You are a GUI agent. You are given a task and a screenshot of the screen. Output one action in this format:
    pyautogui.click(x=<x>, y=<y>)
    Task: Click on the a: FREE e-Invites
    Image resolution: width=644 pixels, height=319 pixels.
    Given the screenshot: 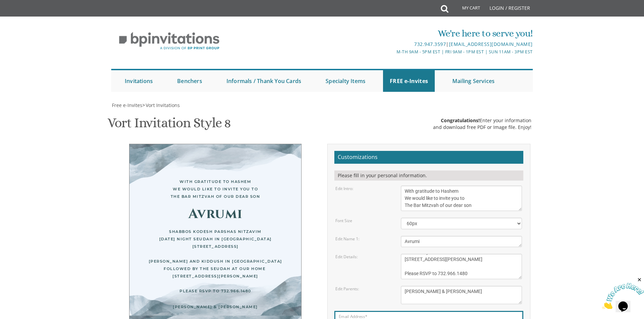 What is the action you would take?
    pyautogui.click(x=409, y=81)
    